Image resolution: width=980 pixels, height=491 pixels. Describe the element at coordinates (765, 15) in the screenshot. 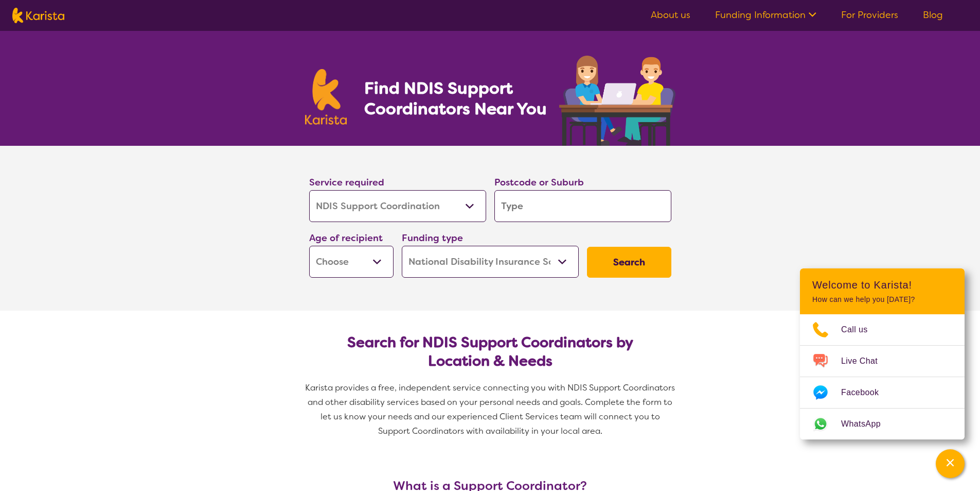

I see `a: Funding Information` at that location.